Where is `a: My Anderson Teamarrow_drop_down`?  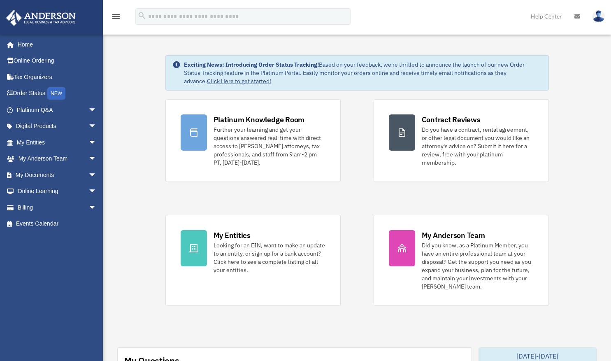
a: My Anderson Teamarrow_drop_down is located at coordinates (57, 159).